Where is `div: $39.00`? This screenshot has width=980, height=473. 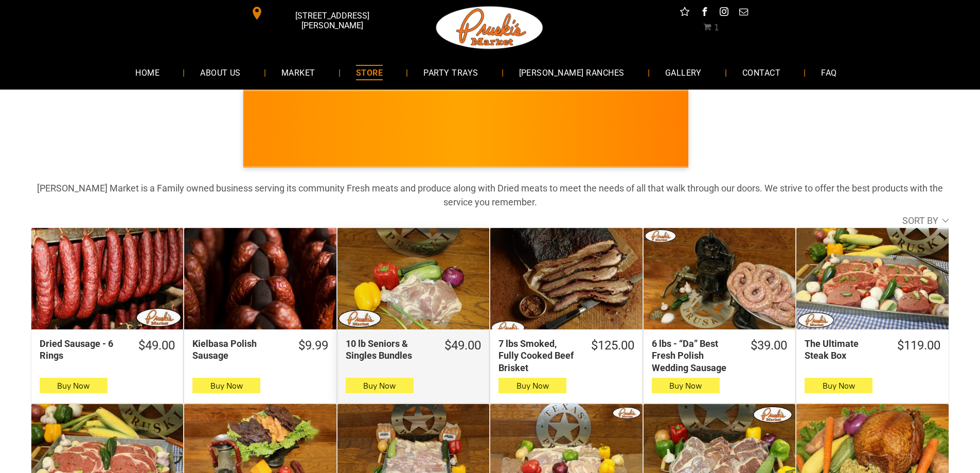 div: $39.00 is located at coordinates (769, 345).